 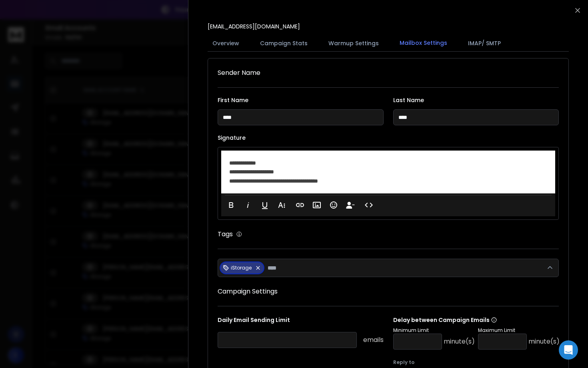 I want to click on button: Campaign Stats, so click(x=284, y=43).